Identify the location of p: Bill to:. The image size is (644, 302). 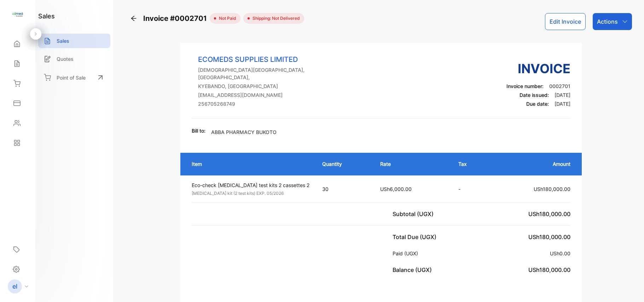
(198, 131).